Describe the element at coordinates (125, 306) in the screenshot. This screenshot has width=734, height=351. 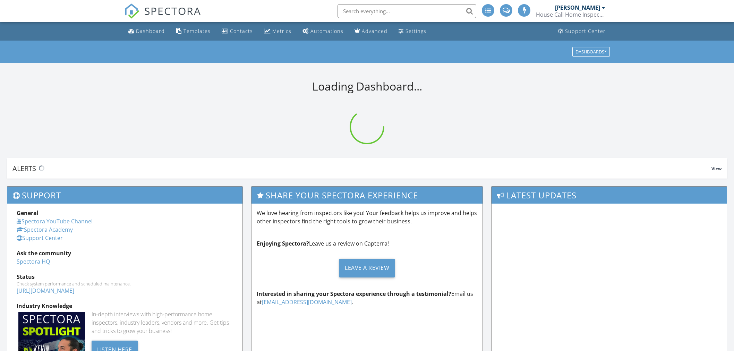
I see `div: Industry Knowledge` at that location.